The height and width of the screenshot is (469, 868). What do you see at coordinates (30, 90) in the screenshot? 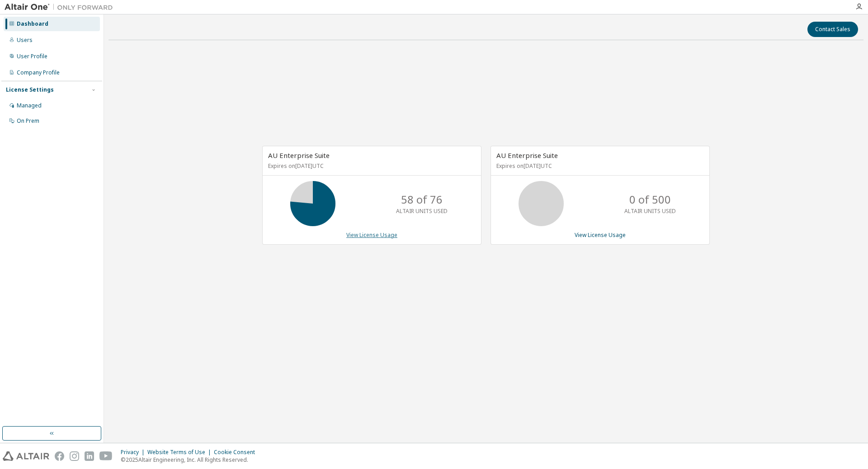
I see `div: License Settings` at bounding box center [30, 90].